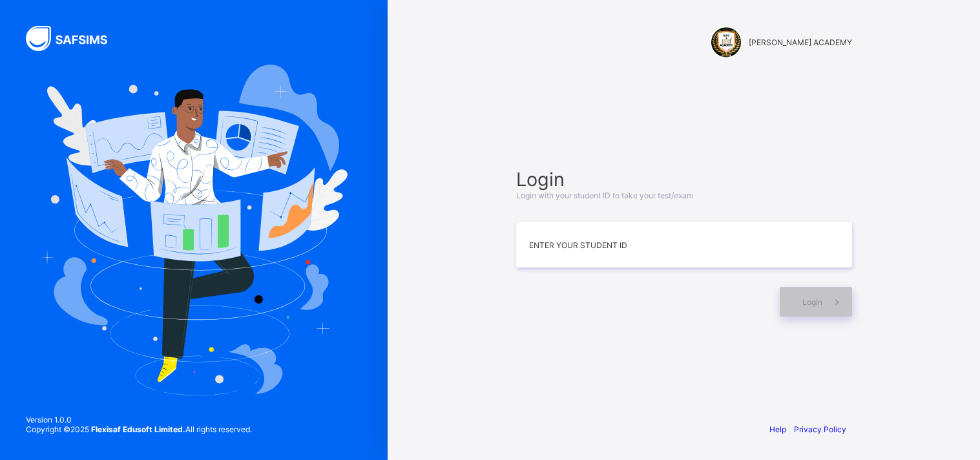 The width and height of the screenshot is (980, 460). I want to click on img: Hero Image, so click(194, 230).